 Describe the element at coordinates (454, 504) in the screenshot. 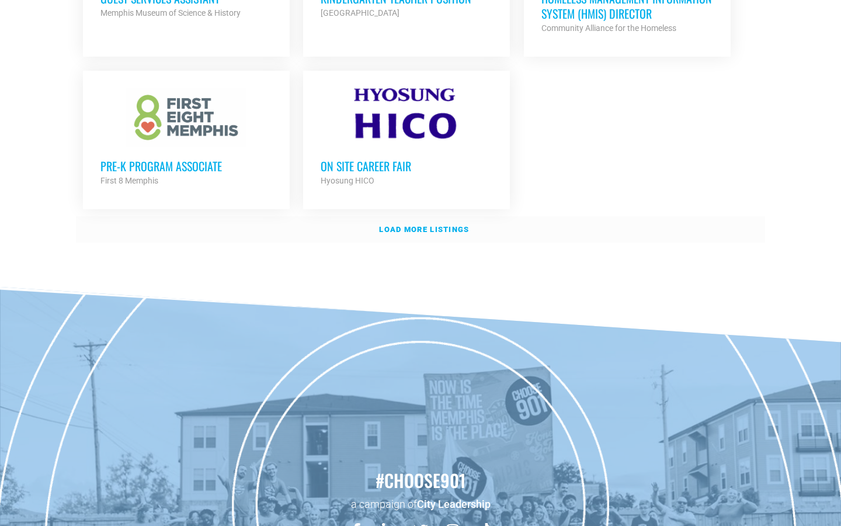

I see `a: City Leadership` at that location.